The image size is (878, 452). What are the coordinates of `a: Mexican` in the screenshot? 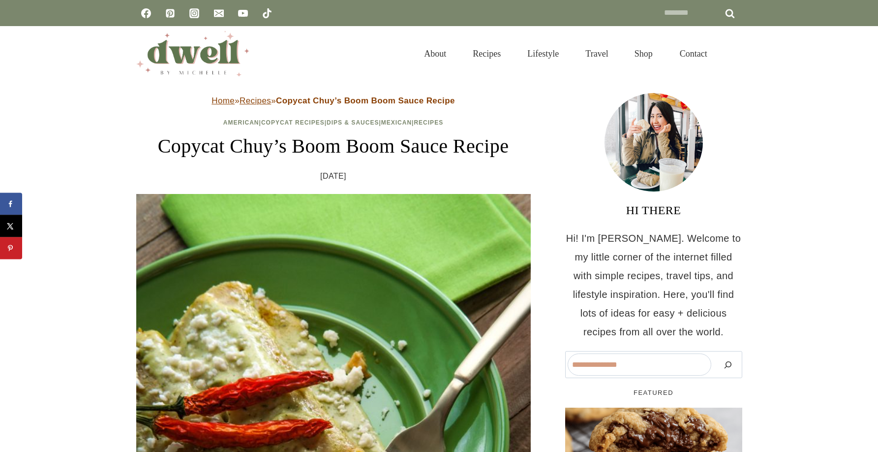 It's located at (396, 122).